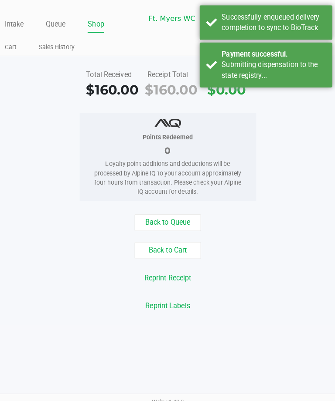 The height and width of the screenshot is (401, 335). I want to click on div: Payment successful., so click(271, 54).